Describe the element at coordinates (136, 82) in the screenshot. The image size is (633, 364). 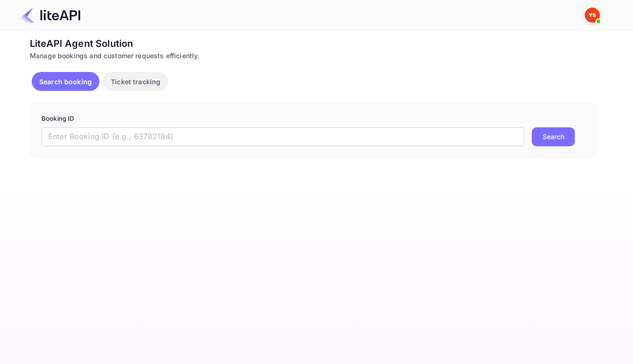
I see `p: Ticket tracking` at that location.